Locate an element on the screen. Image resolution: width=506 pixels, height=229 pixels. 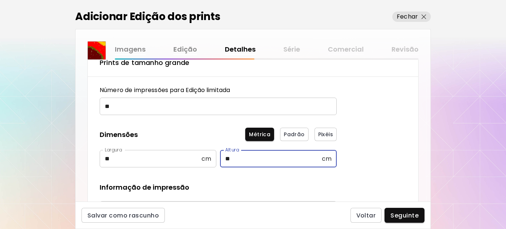
h5: Dimensões is located at coordinates (119, 135).